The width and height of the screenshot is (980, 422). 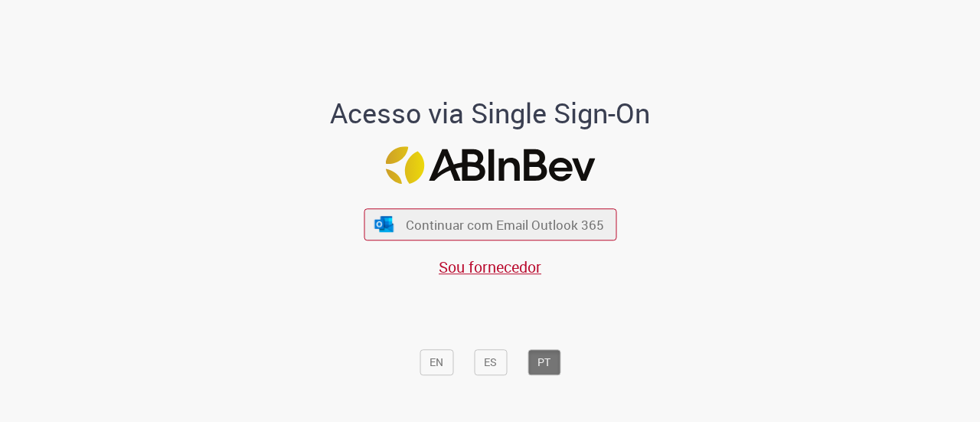 What do you see at coordinates (543, 362) in the screenshot?
I see `button: PT` at bounding box center [543, 362].